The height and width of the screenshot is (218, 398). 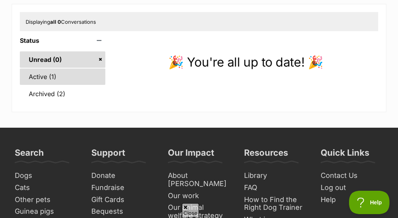 What do you see at coordinates (275, 187) in the screenshot?
I see `a: FAQ` at bounding box center [275, 187].